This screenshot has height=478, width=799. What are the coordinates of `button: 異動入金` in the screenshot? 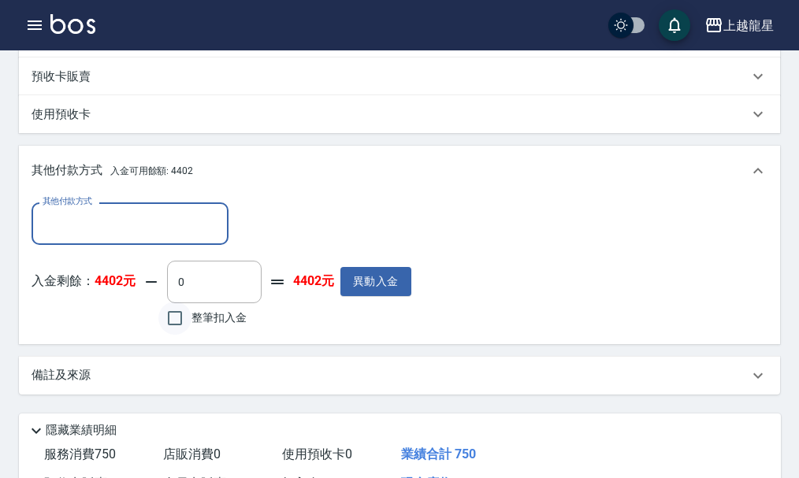 It's located at (376, 281).